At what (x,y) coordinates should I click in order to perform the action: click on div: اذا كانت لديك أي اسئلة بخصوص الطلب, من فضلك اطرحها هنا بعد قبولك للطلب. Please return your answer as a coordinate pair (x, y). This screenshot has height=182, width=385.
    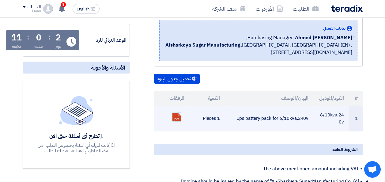
    Looking at the image, I should click on (76, 148).